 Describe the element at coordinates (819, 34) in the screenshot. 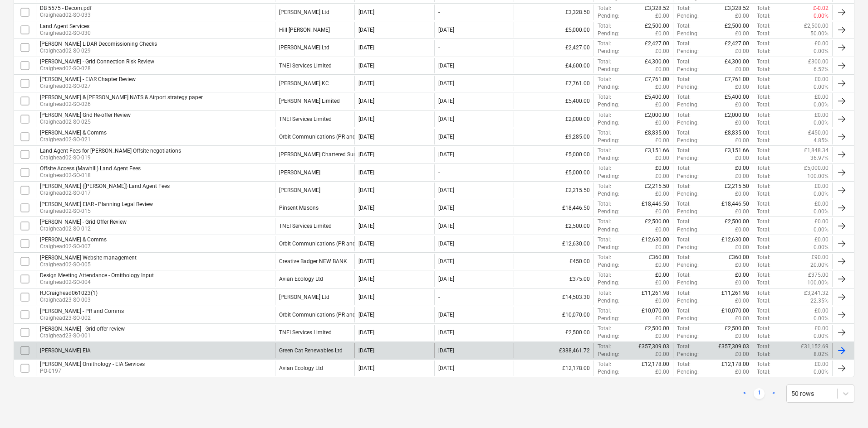

I see `p: 50.00%` at that location.